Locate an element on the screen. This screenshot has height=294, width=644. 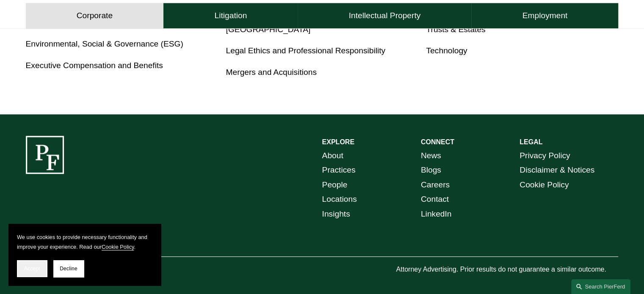
span: Accept is located at coordinates (32, 269).